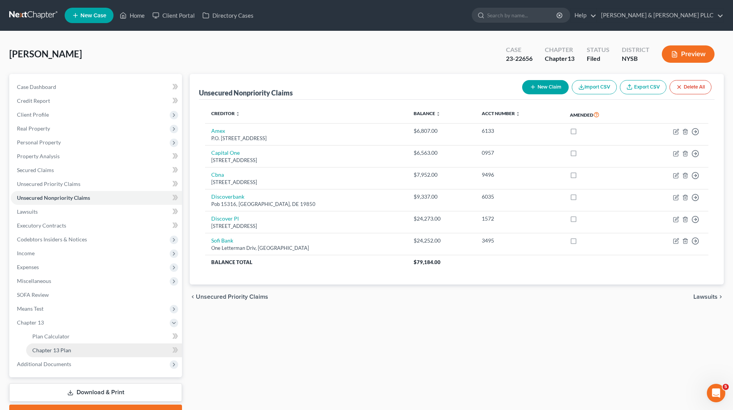  I want to click on div: $6,807.00, so click(441, 131).